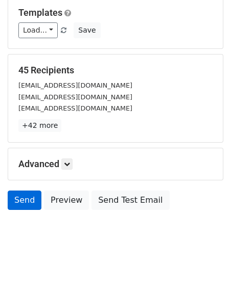  I want to click on button: Save, so click(87, 30).